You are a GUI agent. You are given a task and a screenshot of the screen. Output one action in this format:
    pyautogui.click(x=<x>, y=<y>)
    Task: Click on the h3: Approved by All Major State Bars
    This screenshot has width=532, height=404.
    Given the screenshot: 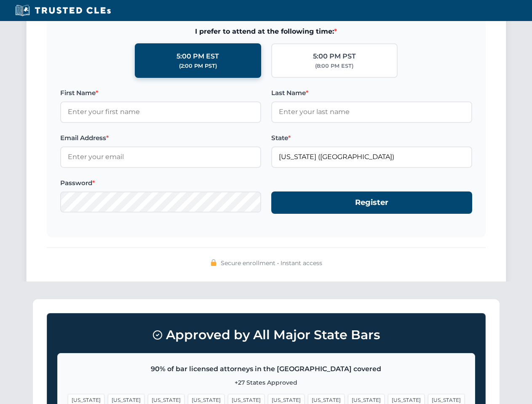 What is the action you would take?
    pyautogui.click(x=266, y=335)
    